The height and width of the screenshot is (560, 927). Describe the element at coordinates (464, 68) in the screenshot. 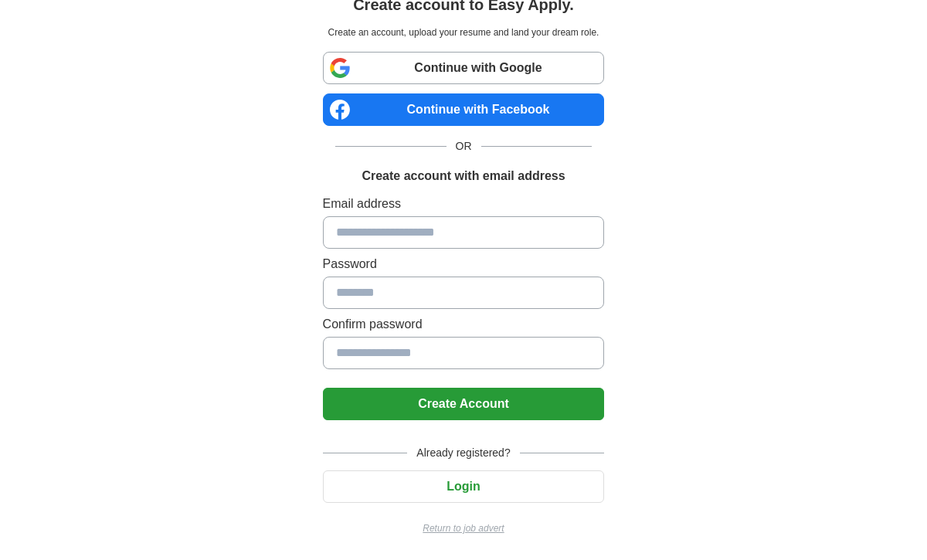

I see `a: Continue with Google` at that location.